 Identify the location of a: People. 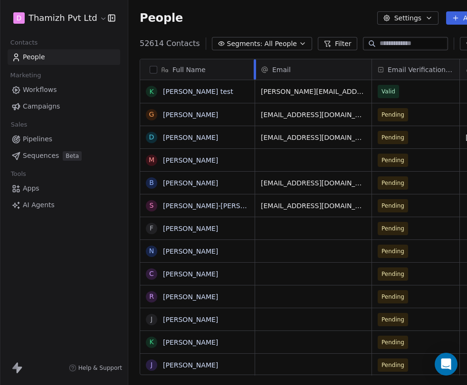
(64, 57).